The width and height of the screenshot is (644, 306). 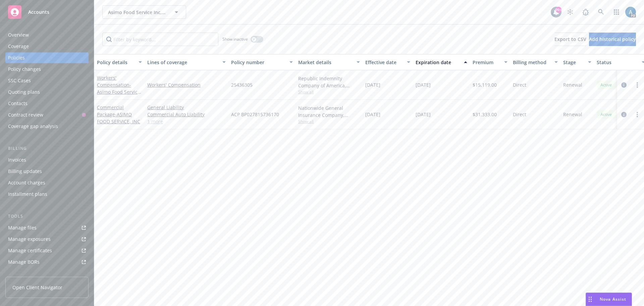 What do you see at coordinates (119, 118) in the screenshot?
I see `span: - ASIMO FOOD SERVICE, INC` at bounding box center [119, 118].